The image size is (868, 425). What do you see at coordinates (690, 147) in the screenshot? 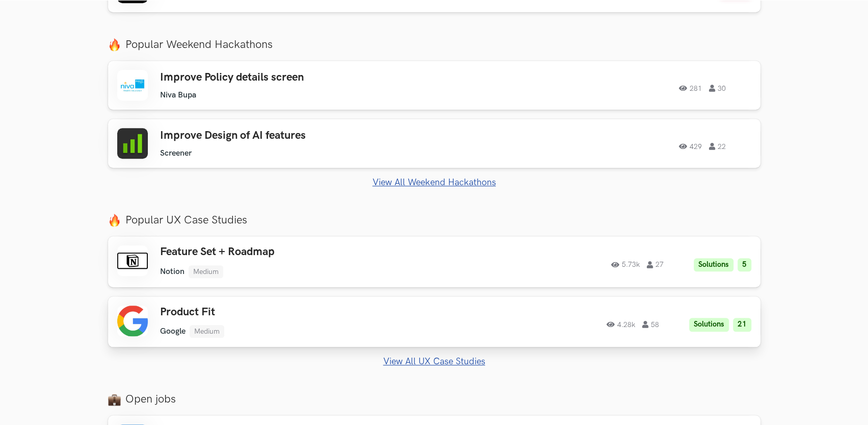
I see `span: 429` at bounding box center [690, 147].